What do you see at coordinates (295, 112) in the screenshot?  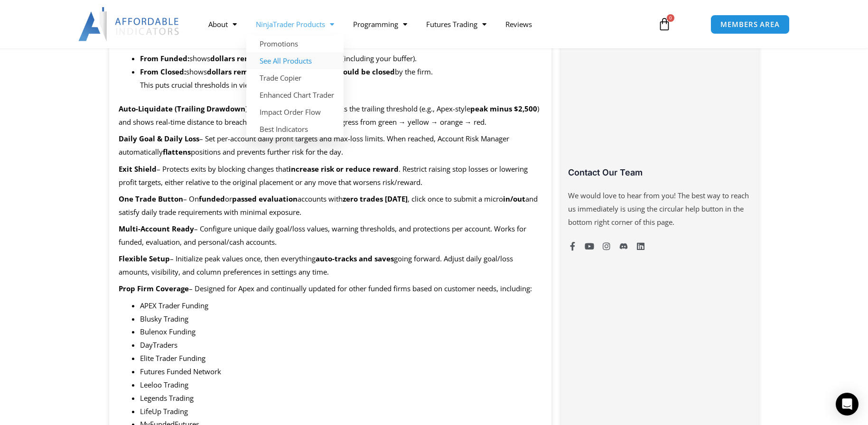 I see `a: Impact Order Flow` at bounding box center [295, 112].